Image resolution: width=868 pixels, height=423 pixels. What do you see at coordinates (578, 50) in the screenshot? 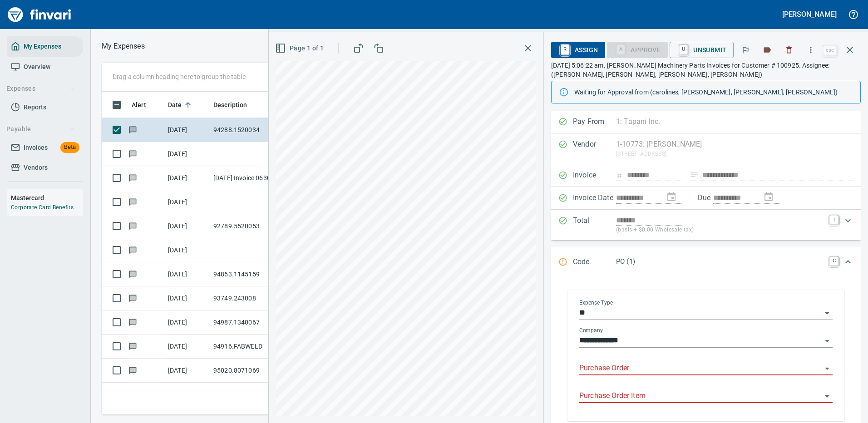
I see `span: Assign` at bounding box center [578, 50].